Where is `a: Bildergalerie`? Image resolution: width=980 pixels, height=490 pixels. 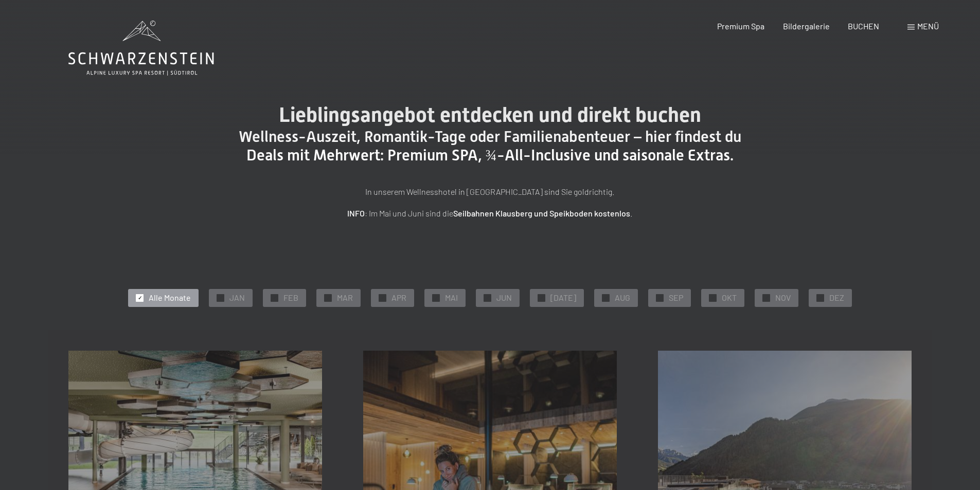 a: Bildergalerie is located at coordinates (806, 26).